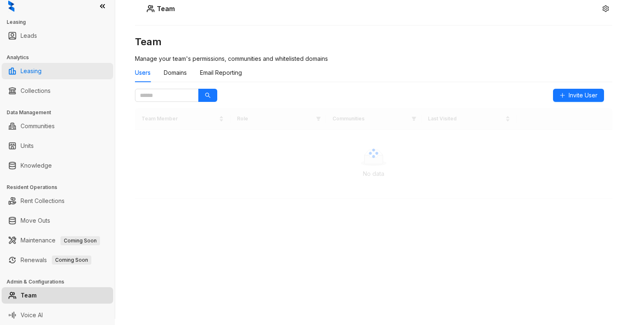  I want to click on h3: Team, so click(374, 42).